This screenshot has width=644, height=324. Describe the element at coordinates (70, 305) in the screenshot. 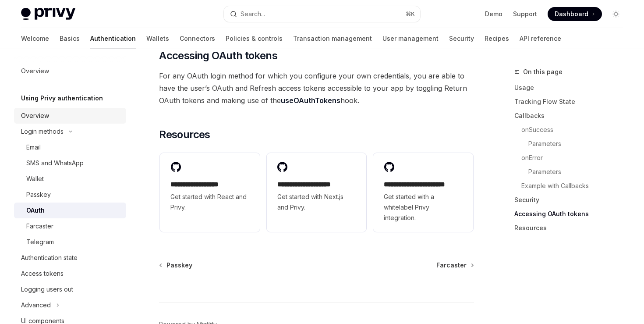

I see `button: Toggle Advanced section` at that location.